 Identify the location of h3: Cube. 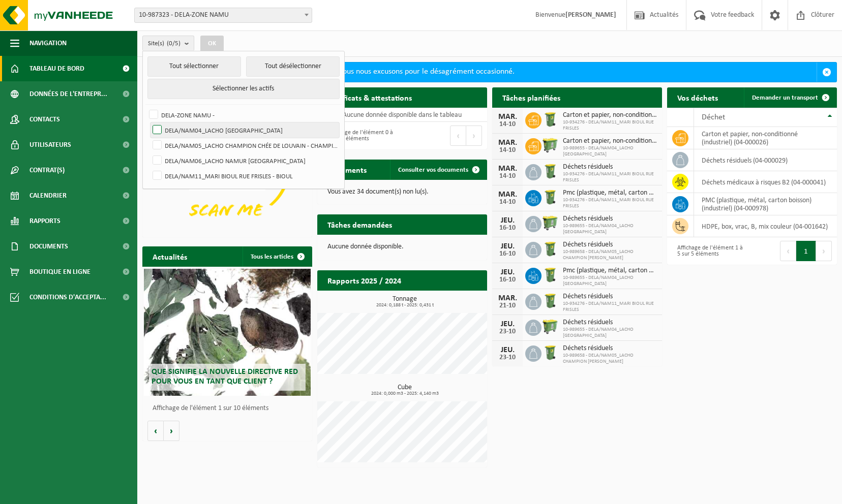
(405, 390).